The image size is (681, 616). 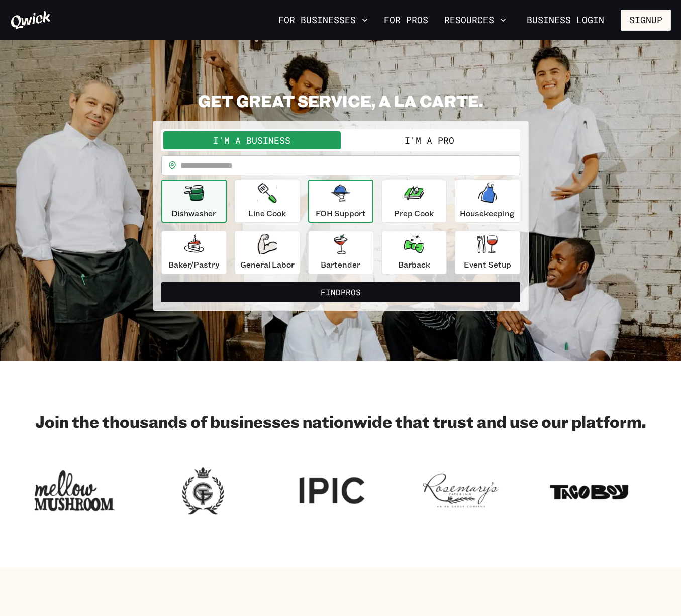 I want to click on button: Baker/Pastry, so click(x=194, y=252).